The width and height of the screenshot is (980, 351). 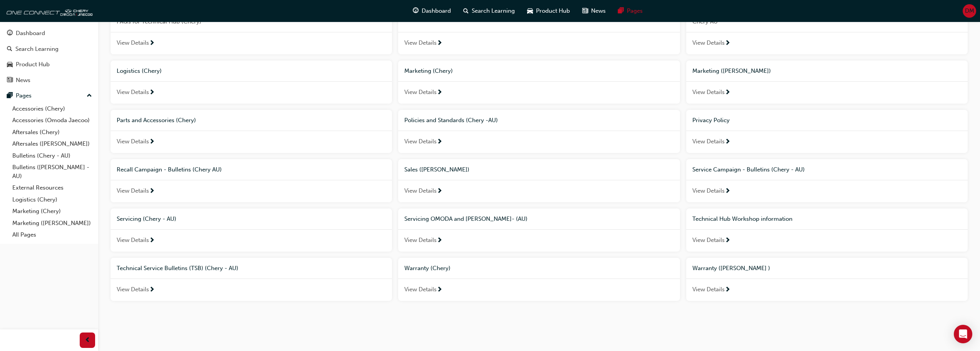 What do you see at coordinates (251, 230) in the screenshot?
I see `a: Servicing (Chery - AU)View Details` at bounding box center [251, 230].